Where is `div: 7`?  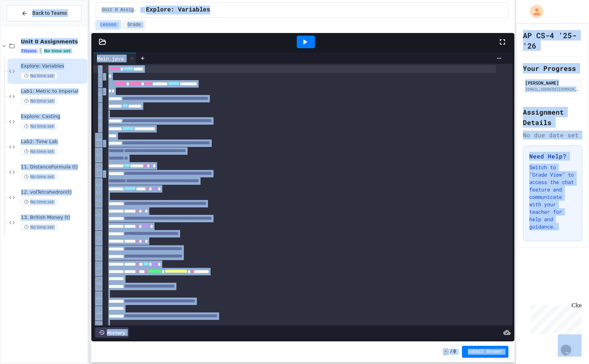
div: 7 is located at coordinates (98, 114).